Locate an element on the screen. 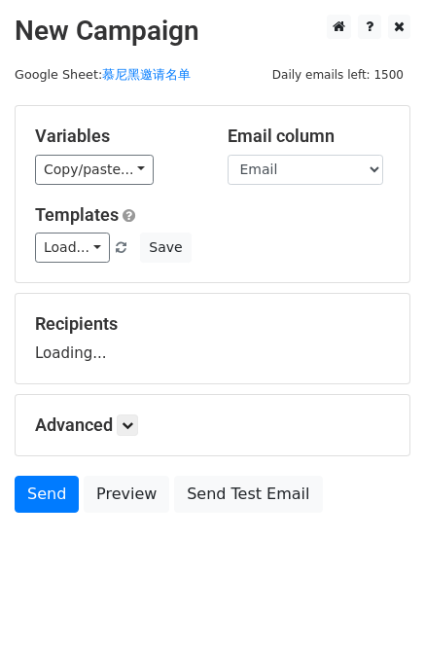 This screenshot has width=425, height=647. a: Preview is located at coordinates (126, 494).